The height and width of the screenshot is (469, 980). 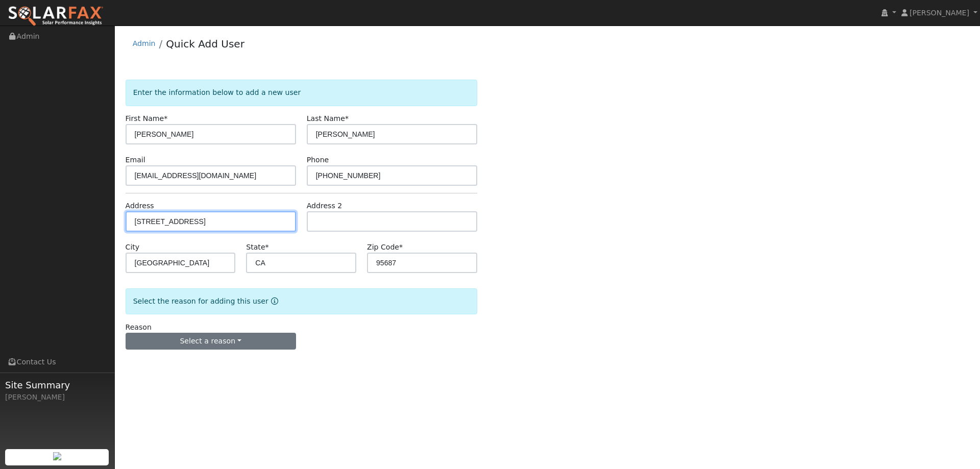 What do you see at coordinates (144, 44) in the screenshot?
I see `a: Admin` at bounding box center [144, 44].